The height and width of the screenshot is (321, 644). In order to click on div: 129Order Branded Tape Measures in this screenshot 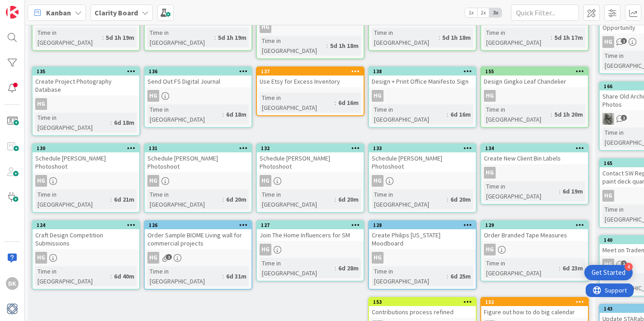, I will do `click(534, 231)`.